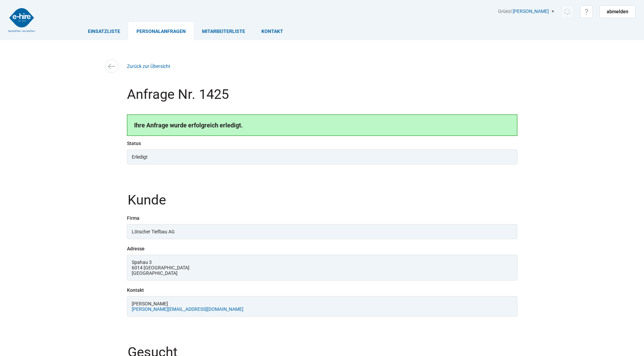 The height and width of the screenshot is (356, 644). What do you see at coordinates (322, 290) in the screenshot?
I see `div: Kontakt` at bounding box center [322, 290].